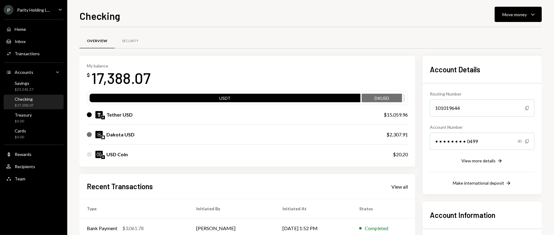  I want to click on h2: Account Information, so click(482, 215).